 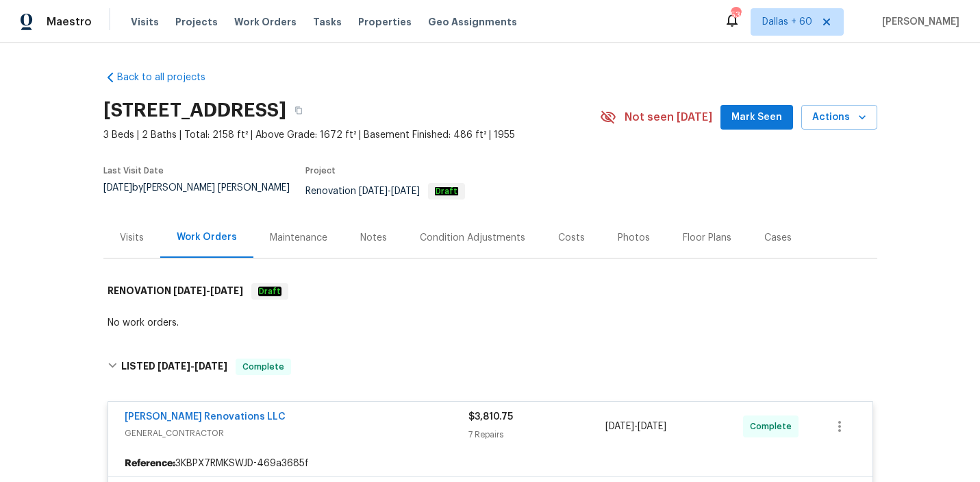 What do you see at coordinates (839, 117) in the screenshot?
I see `span: Actions` at bounding box center [839, 117].